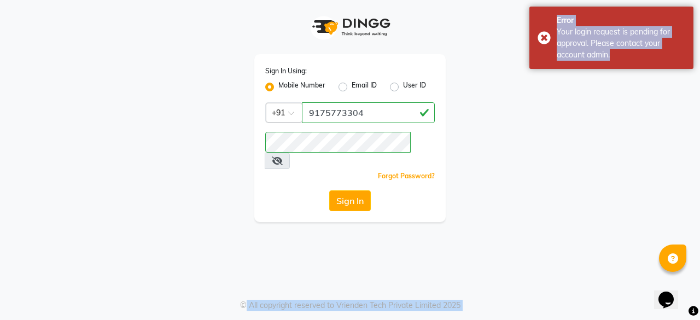 The height and width of the screenshot is (320, 700). Describe the element at coordinates (350, 27) in the screenshot. I see `img: logo1.svg` at that location.